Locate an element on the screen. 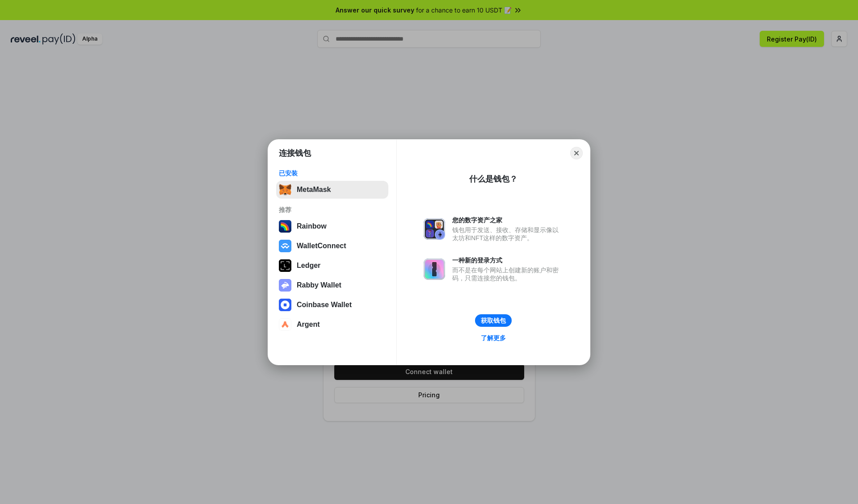  img: svg+xml,%3Csvg%20xmlns%3D%22http%3A%2F%2Fwww.w3.org%2F2000%2Fsvg%22%20width%3D%2228%22%20height%3... is located at coordinates (285, 265).